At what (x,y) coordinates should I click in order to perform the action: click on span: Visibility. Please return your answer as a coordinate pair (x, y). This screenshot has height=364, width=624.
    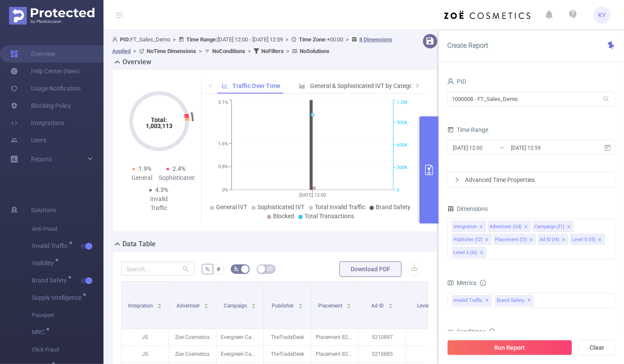
    Looking at the image, I should click on (44, 263).